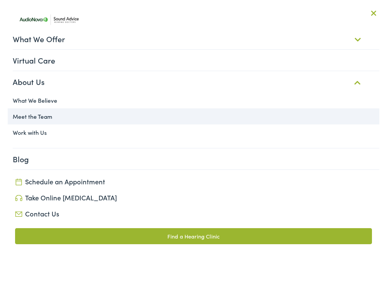  I want to click on img: Icon representing mail communication in a unique green color, indicative of contact or communicat..., so click(19, 213).